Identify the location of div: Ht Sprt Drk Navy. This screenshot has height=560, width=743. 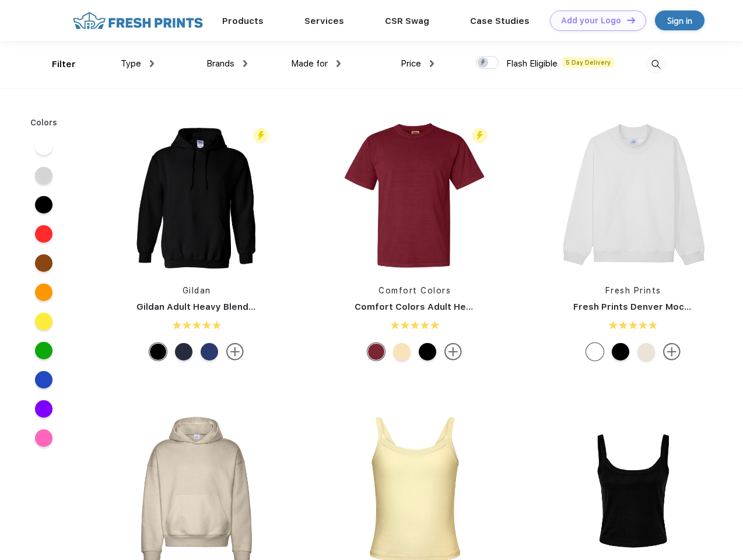
(184, 352).